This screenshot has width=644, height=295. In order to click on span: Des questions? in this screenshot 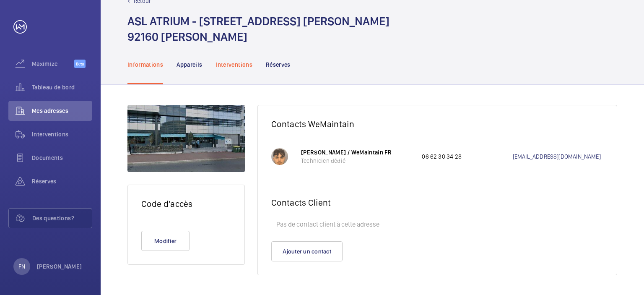, I will do `click(62, 218)`.